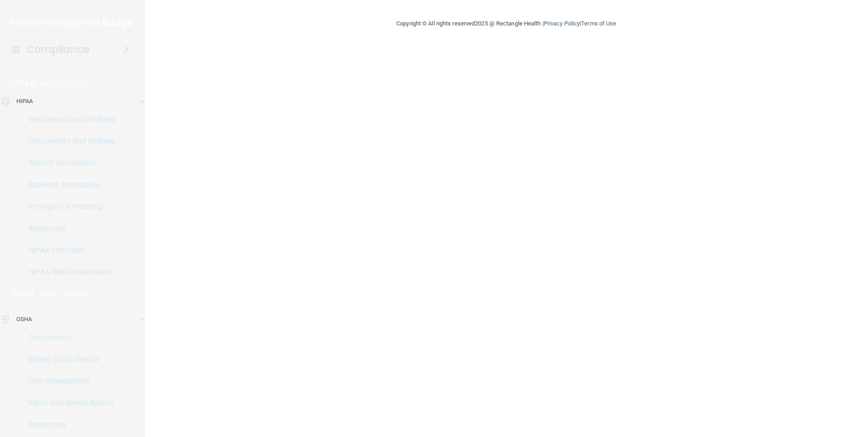 Image resolution: width=868 pixels, height=437 pixels. Describe the element at coordinates (68, 185) in the screenshot. I see `p: Business Associates` at that location.